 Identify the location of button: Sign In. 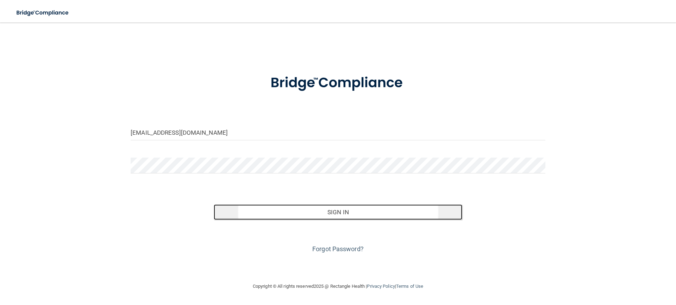
(338, 212).